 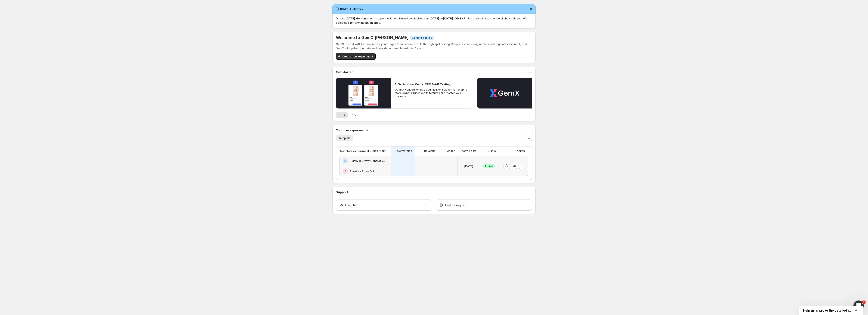 I want to click on p: Started date, so click(x=468, y=151).